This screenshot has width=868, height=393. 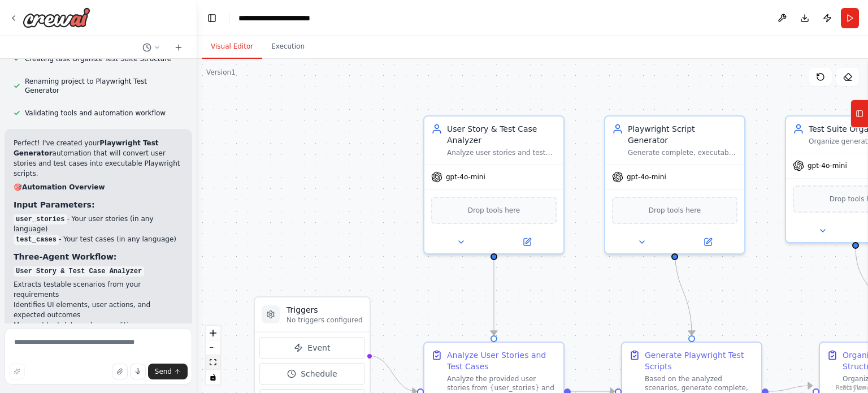 I want to click on div: User Story & Test Case Analyzer, so click(x=502, y=135).